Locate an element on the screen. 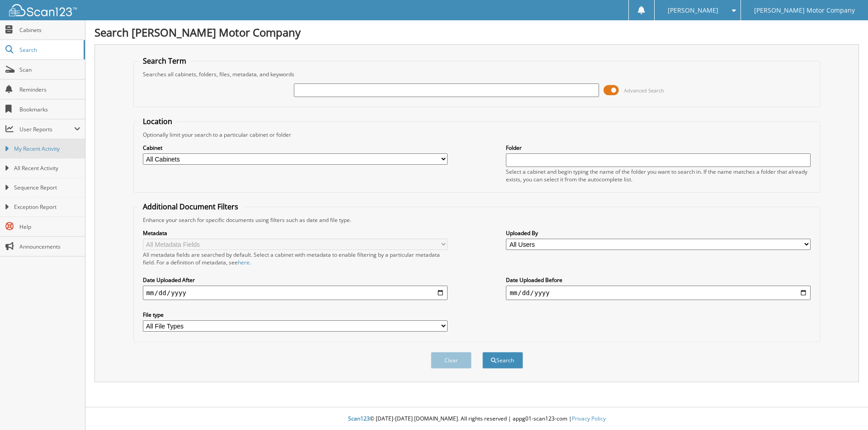 The height and width of the screenshot is (430, 868). input: start is located at coordinates (295, 293).